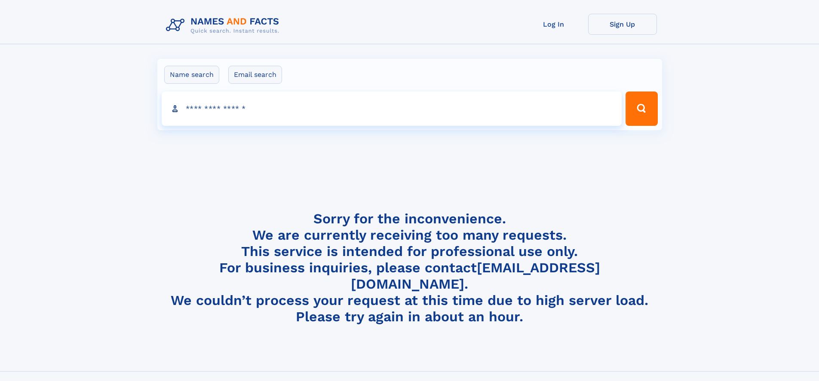  Describe the element at coordinates (554, 24) in the screenshot. I see `a: Log In` at that location.